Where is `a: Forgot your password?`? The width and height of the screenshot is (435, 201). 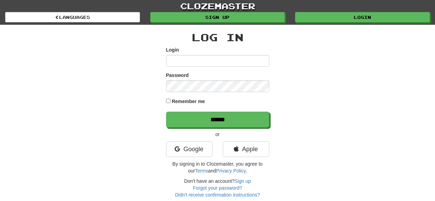 a: Forgot your password? is located at coordinates (217, 188).